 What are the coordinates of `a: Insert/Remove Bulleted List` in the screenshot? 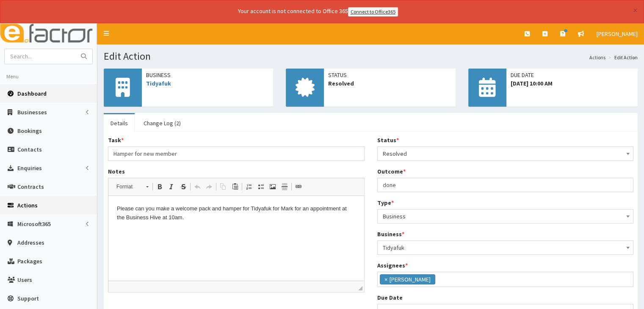 It's located at (261, 187).